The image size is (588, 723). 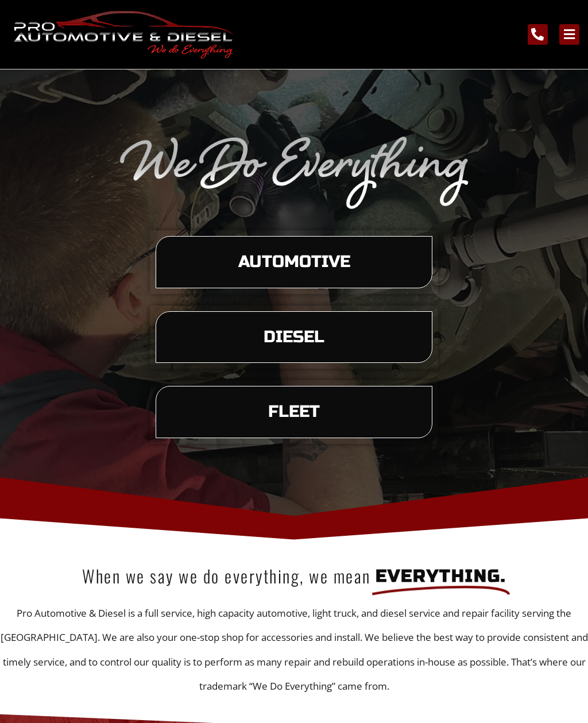 What do you see at coordinates (294, 412) in the screenshot?
I see `a: learn more about our fleet services` at bounding box center [294, 412].